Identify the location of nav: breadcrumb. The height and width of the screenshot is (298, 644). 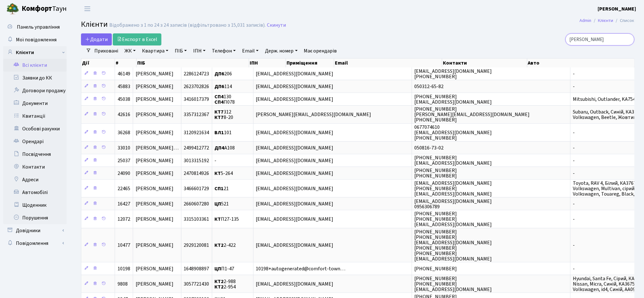
(607, 21).